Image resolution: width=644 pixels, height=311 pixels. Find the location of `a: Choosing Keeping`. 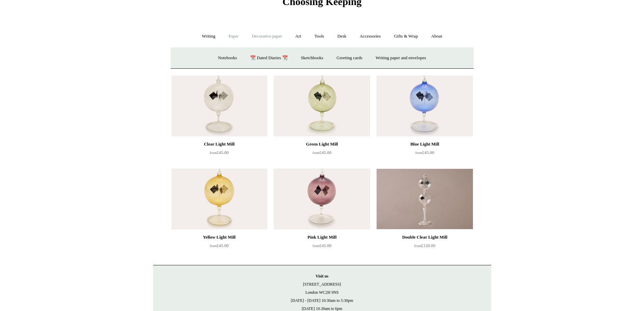

a: Choosing Keeping is located at coordinates (322, 4).